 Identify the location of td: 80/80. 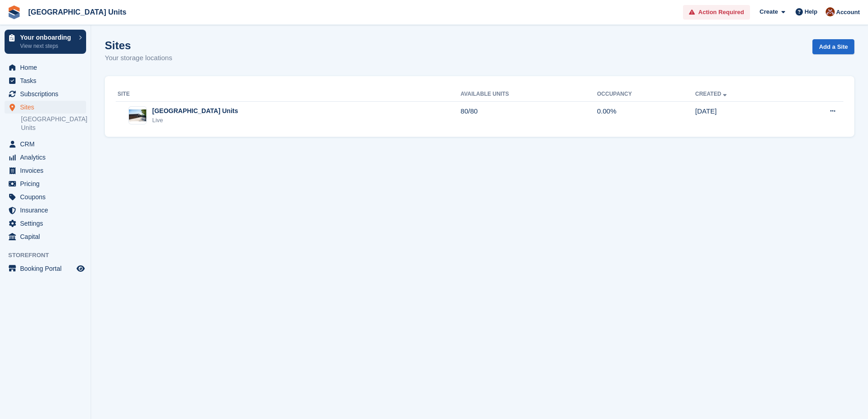
(529, 115).